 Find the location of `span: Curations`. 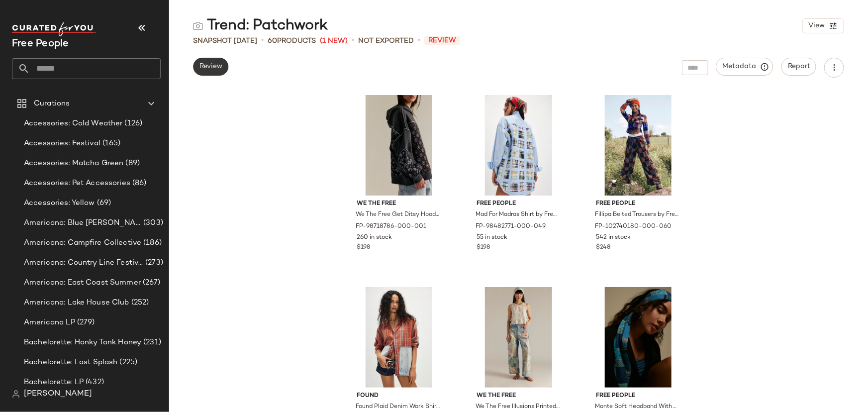

span: Curations is located at coordinates (52, 103).